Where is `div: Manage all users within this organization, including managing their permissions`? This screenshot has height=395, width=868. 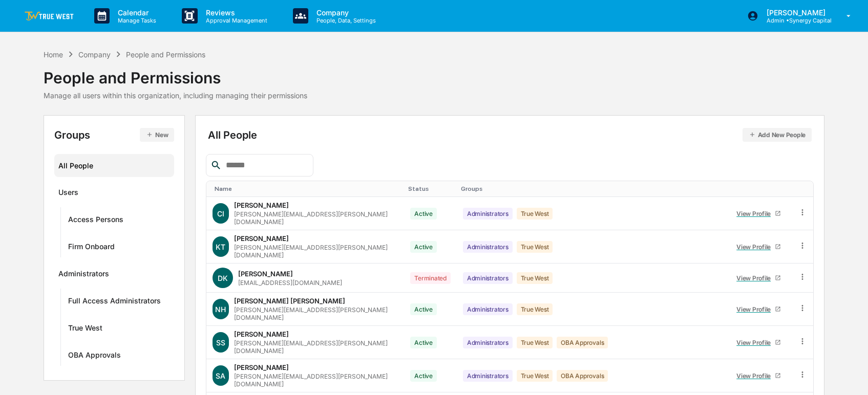 div: Manage all users within this organization, including managing their permissions is located at coordinates (175, 95).